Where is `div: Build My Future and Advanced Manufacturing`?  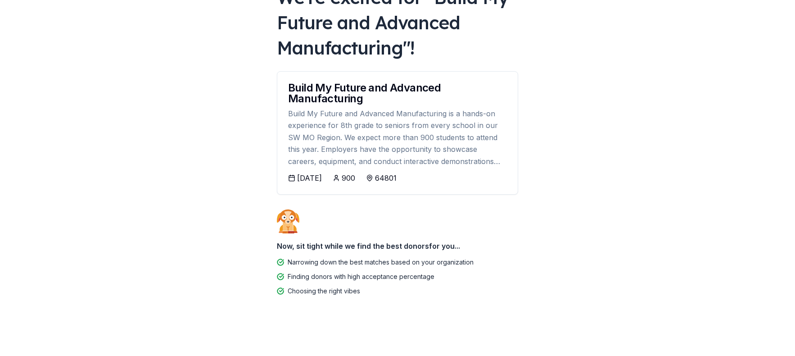
div: Build My Future and Advanced Manufacturing is located at coordinates (398, 93).